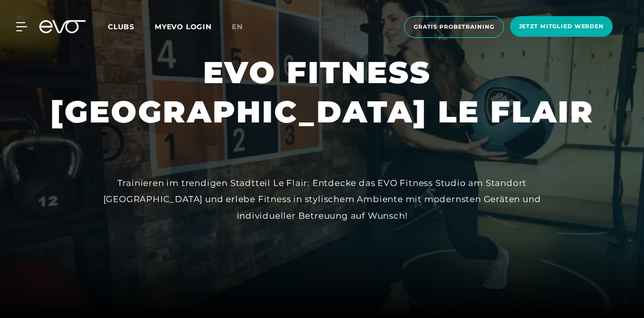 The height and width of the screenshot is (318, 644). What do you see at coordinates (121, 27) in the screenshot?
I see `span: Clubs` at bounding box center [121, 27].